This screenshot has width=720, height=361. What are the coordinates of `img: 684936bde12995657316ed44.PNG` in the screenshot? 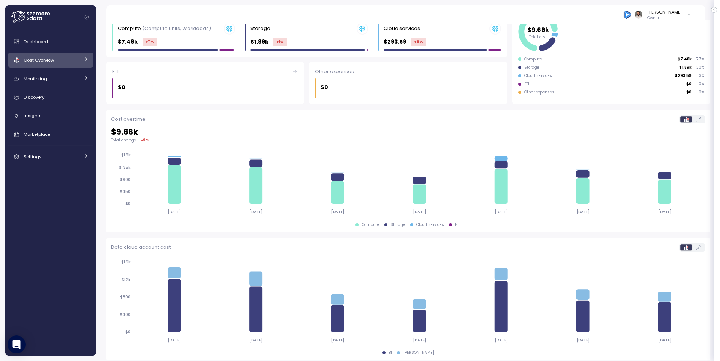 It's located at (627, 14).